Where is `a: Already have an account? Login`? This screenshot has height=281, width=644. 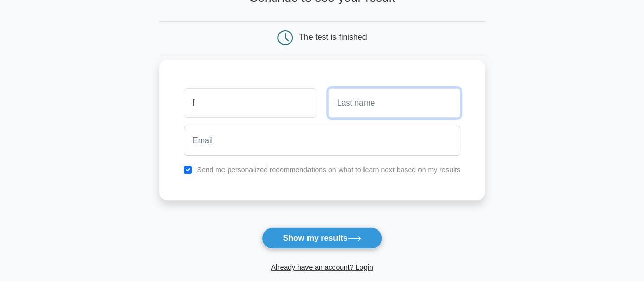 a: Already have an account? Login is located at coordinates (322, 267).